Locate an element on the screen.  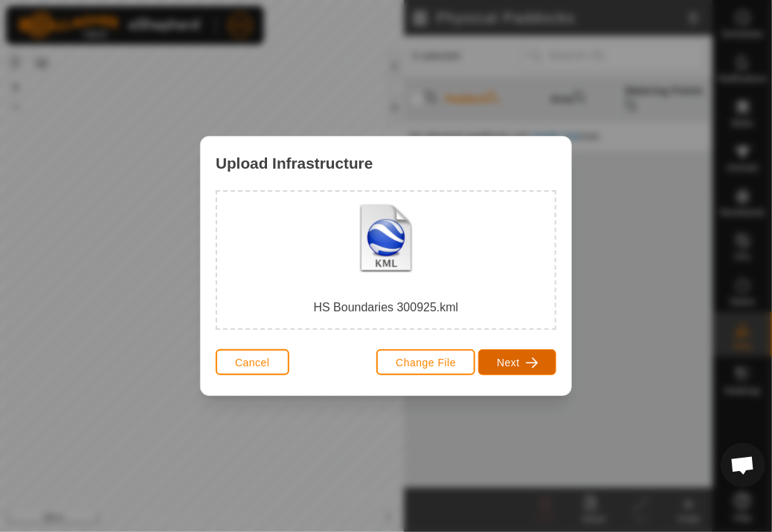
span: Upload Infrastructure is located at coordinates (294, 163).